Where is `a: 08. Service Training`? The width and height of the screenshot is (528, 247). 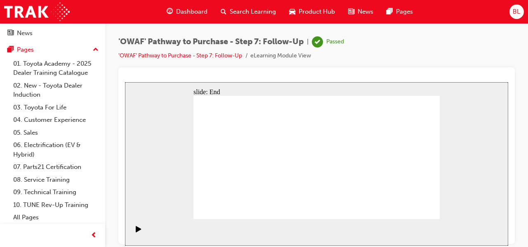
a: 08. Service Training is located at coordinates (56, 179).